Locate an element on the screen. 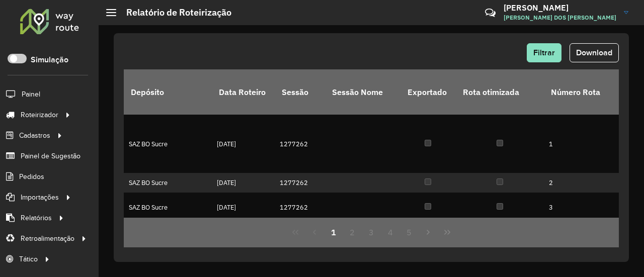  span: Painel de Sugestão is located at coordinates (50, 156).